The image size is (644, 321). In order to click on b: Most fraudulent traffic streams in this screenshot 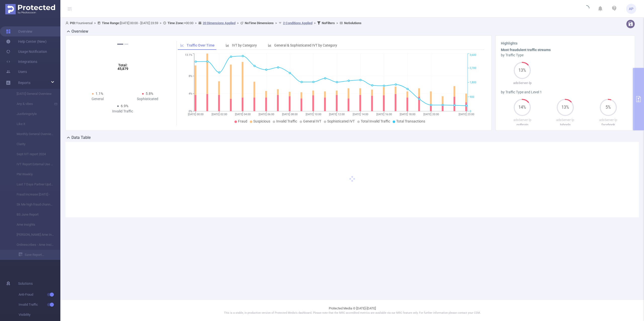, I will do `click(526, 50)`.